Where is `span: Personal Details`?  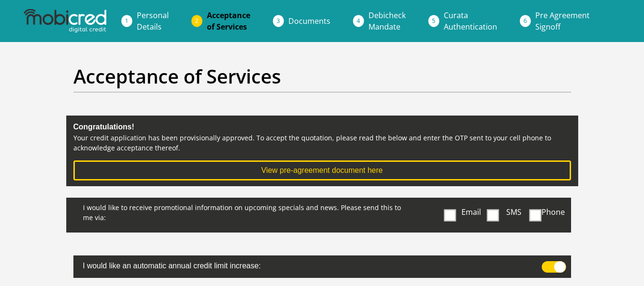 span: Personal Details is located at coordinates (152, 21).